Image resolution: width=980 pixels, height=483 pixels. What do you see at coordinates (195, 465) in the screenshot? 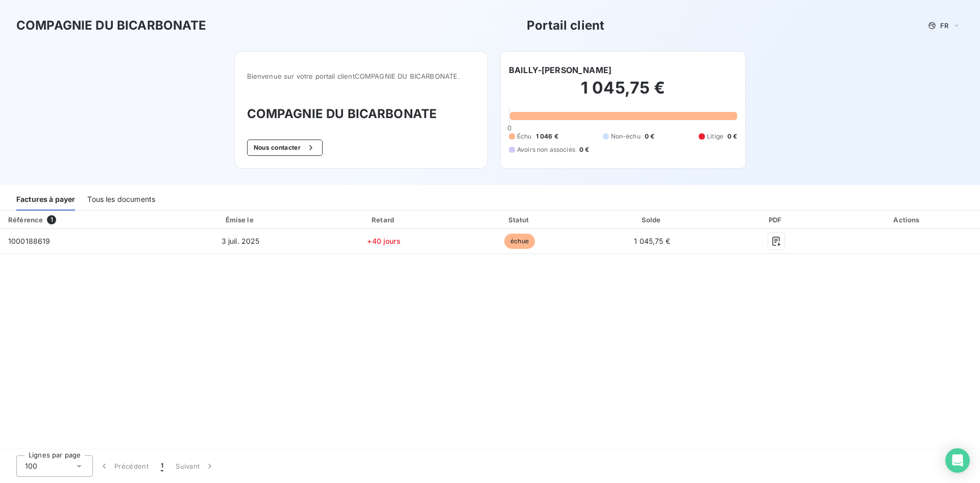
I see `button: Suivant` at bounding box center [195, 465].